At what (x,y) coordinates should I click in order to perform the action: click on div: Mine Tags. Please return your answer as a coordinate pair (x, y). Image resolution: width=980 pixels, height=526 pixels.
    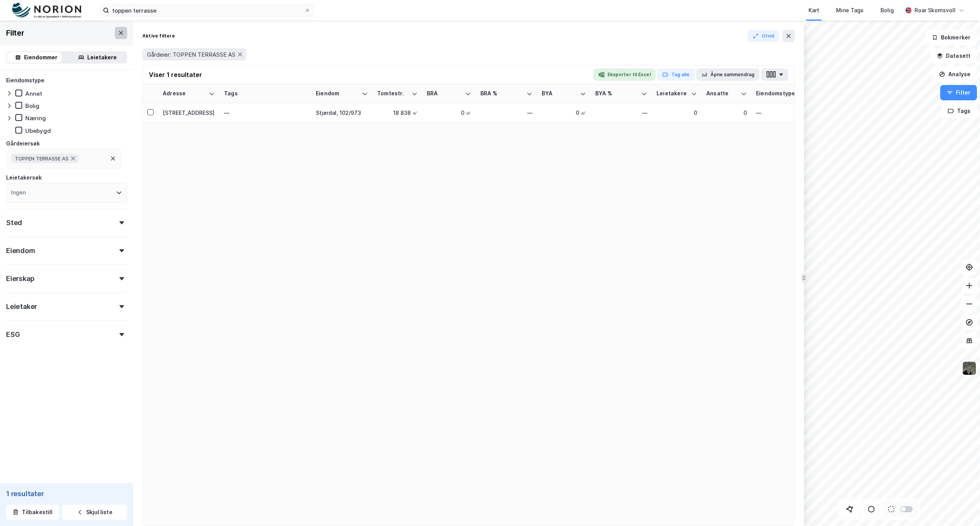
    Looking at the image, I should click on (850, 10).